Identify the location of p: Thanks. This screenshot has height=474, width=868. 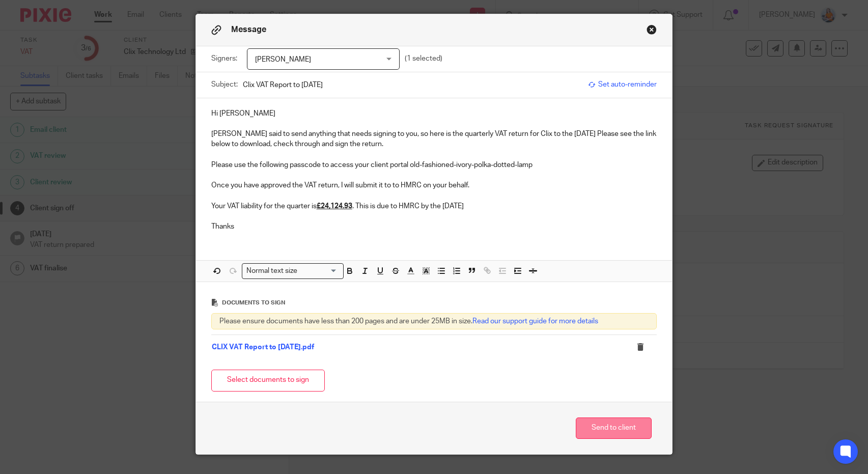
(434, 226).